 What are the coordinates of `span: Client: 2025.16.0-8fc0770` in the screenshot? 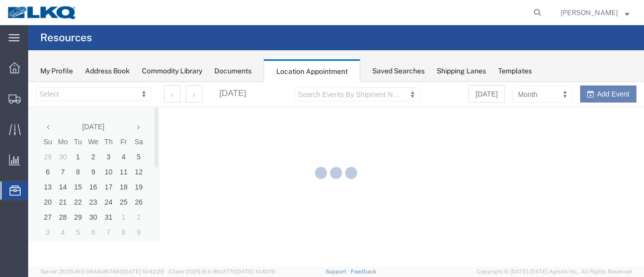 It's located at (222, 272).